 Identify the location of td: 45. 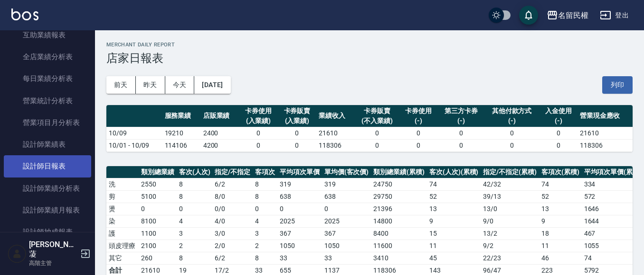
(454, 258).